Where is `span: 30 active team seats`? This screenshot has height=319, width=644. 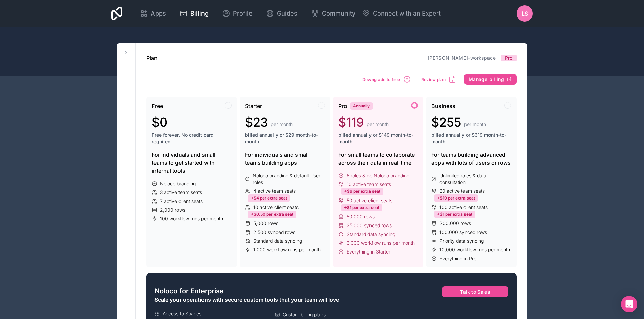 span: 30 active team seats is located at coordinates (462, 191).